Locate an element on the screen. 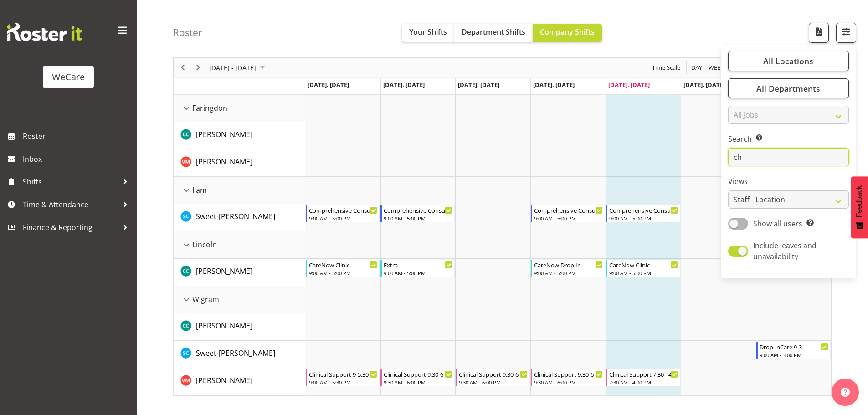  span: Feedback is located at coordinates (859, 201).